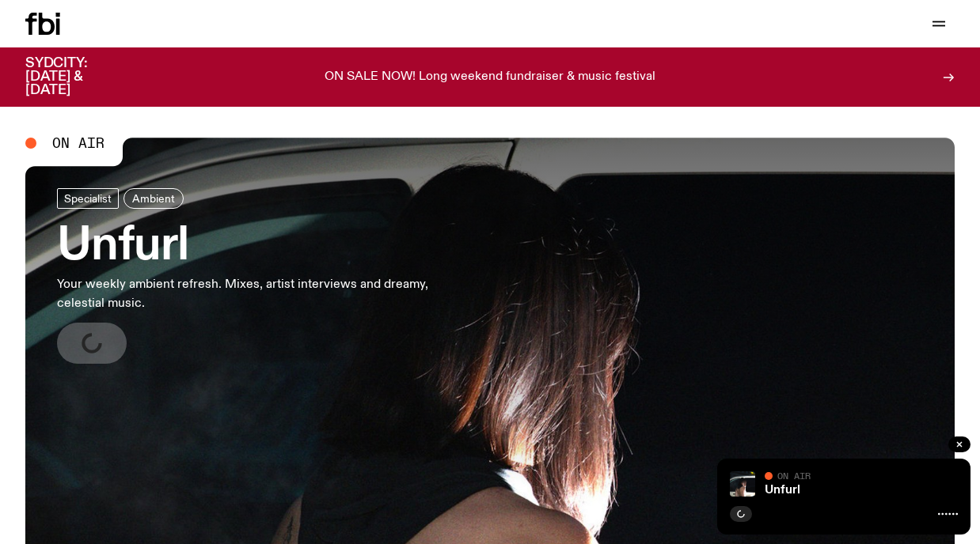 The image size is (980, 544). I want to click on a: Ambient, so click(153, 199).